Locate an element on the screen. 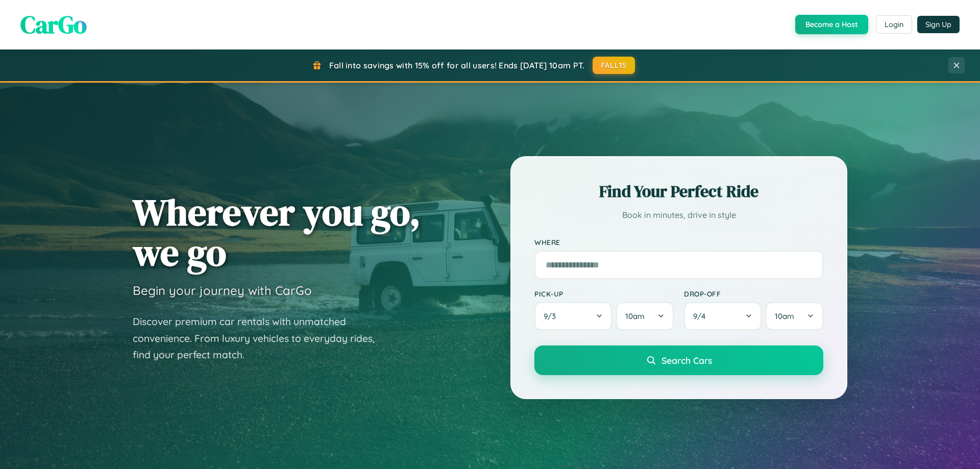  button: 9/3 is located at coordinates (573, 316).